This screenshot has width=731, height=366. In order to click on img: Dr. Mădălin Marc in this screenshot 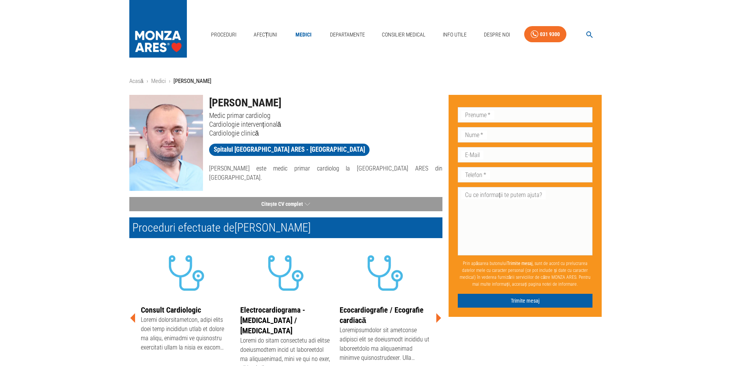, I will do `click(166, 143)`.